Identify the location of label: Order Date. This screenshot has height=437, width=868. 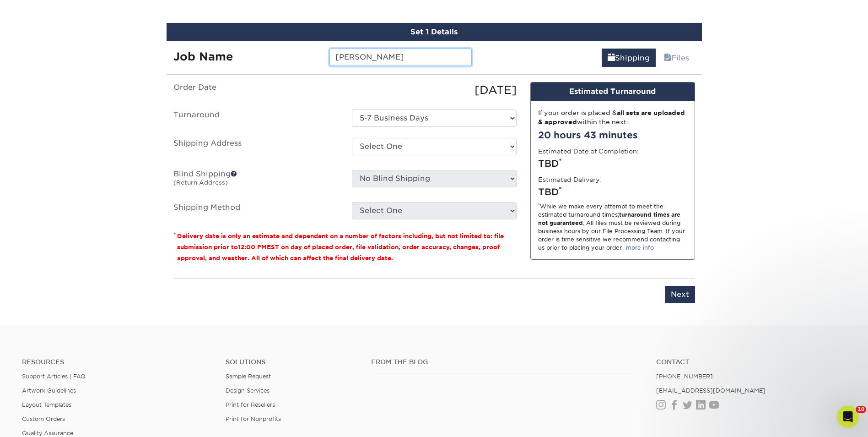
(256, 90).